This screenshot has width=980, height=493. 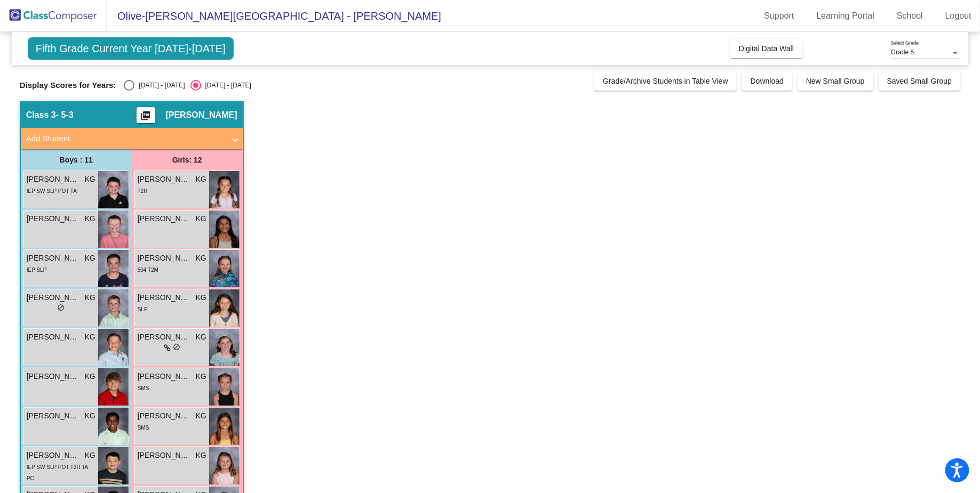 I want to click on span: T2R, so click(x=143, y=190).